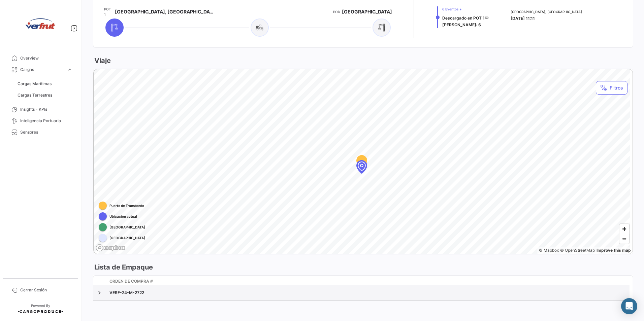 This screenshot has height=321, width=644. I want to click on app-card-info-title: POD, so click(336, 12).